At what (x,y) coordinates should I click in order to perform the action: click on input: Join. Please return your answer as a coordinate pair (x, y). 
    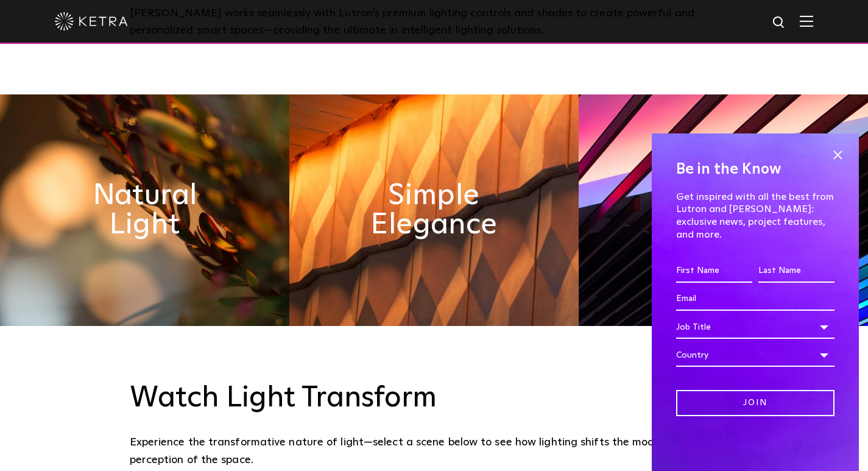
    Looking at the image, I should click on (755, 403).